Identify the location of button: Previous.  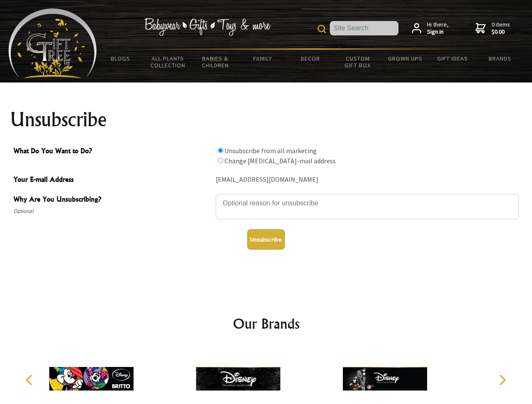
(31, 380).